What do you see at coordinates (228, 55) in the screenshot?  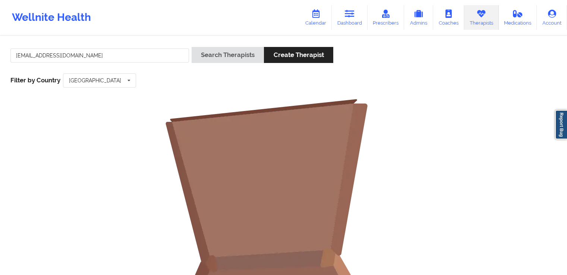 I see `button: Search Therapists` at bounding box center [228, 55].